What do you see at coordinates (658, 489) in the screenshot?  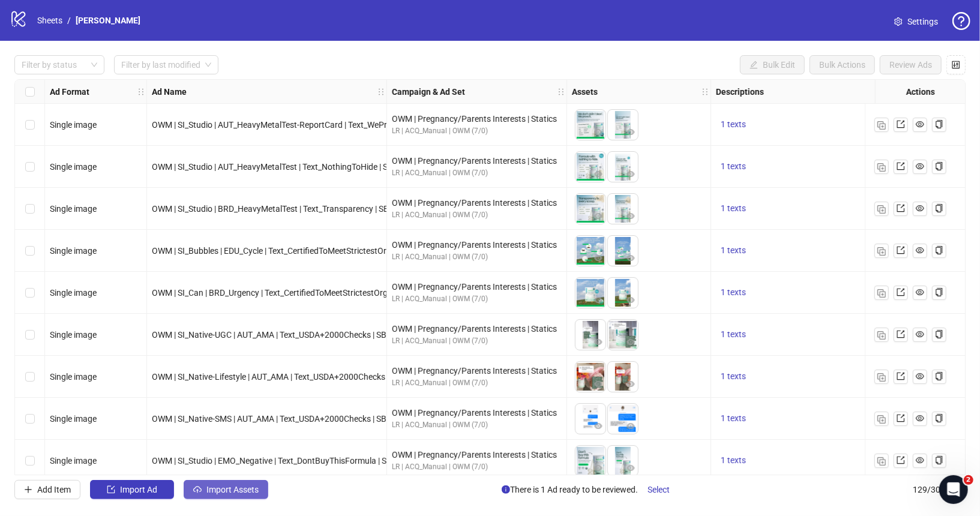 I see `span: Select` at bounding box center [658, 489].